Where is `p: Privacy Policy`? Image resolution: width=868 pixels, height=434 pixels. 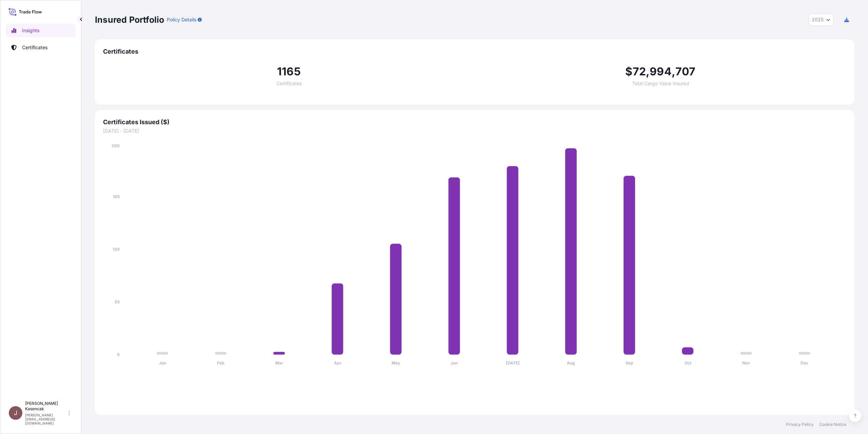
p: Privacy Policy is located at coordinates (800, 425).